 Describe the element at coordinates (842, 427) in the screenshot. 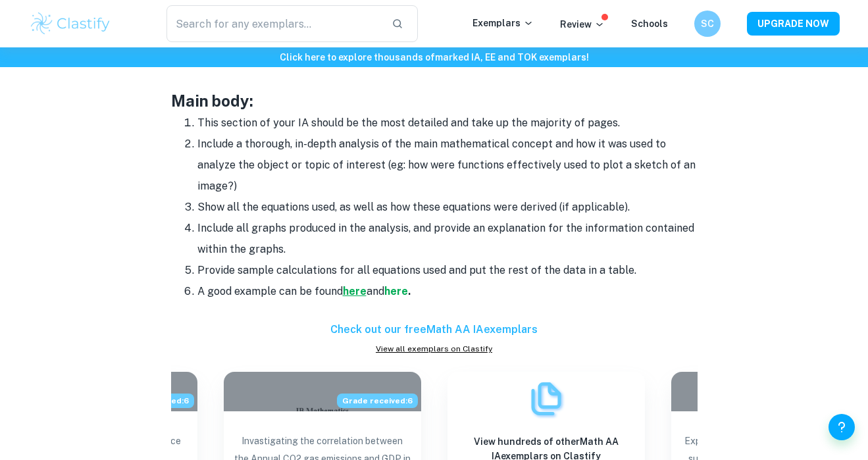

I see `button: Help and Feedback` at that location.